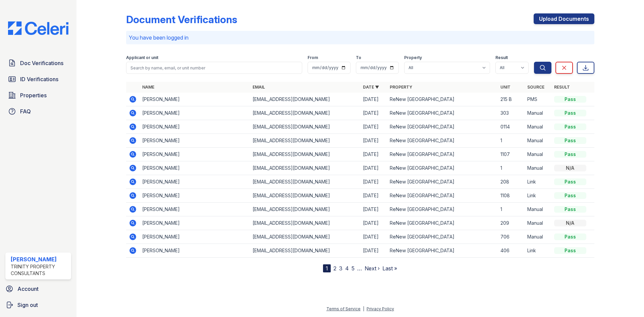 The width and height of the screenshot is (644, 317). I want to click on button: Sign out, so click(38, 305).